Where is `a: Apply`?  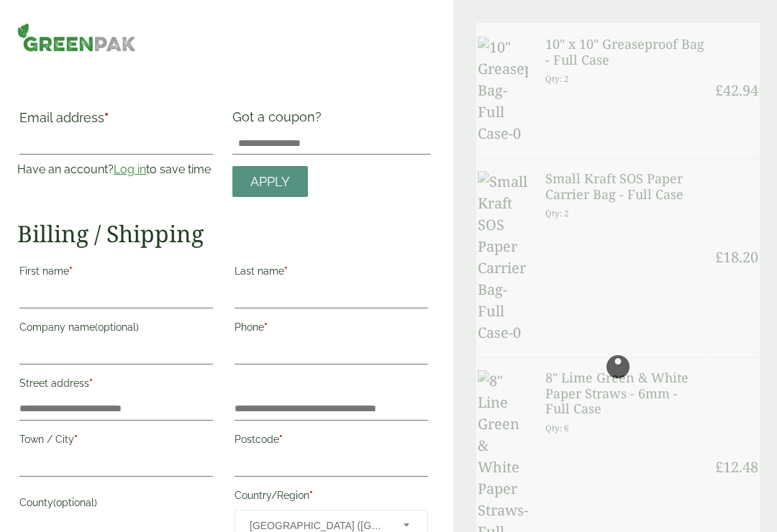
a: Apply is located at coordinates (270, 182).